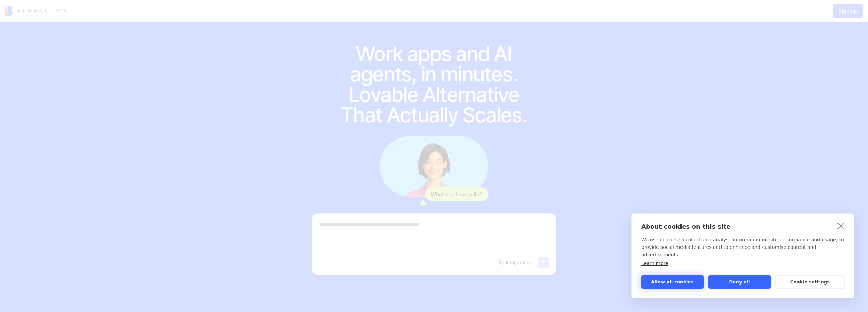 The height and width of the screenshot is (312, 868). Describe the element at coordinates (685, 227) in the screenshot. I see `strong: About cookies on this site` at that location.